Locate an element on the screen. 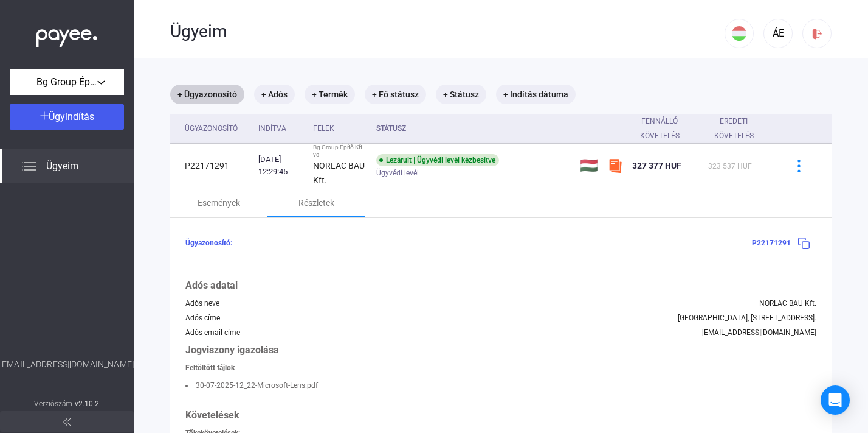  div: Bg Group Építő Kft. vs is located at coordinates (340, 151).